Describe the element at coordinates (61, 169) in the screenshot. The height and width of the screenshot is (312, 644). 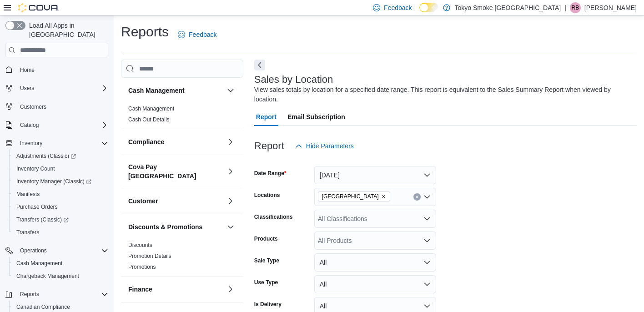
I see `button: Inventory Count` at that location.